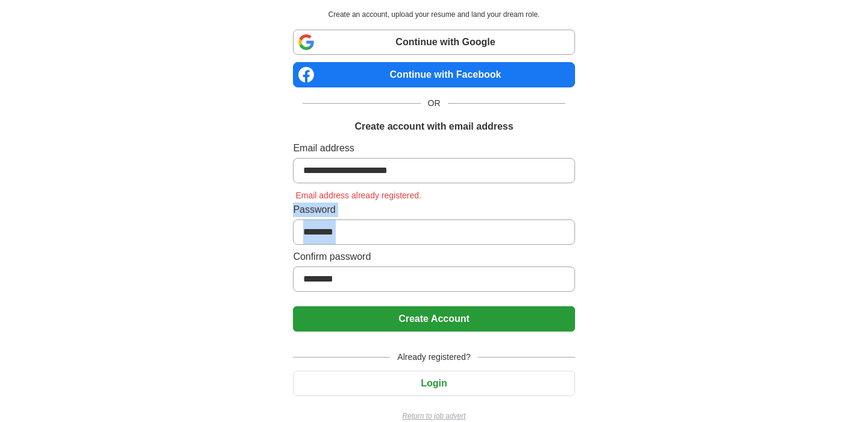 This screenshot has width=868, height=422. Describe the element at coordinates (434, 257) in the screenshot. I see `label: Confirm password` at that location.